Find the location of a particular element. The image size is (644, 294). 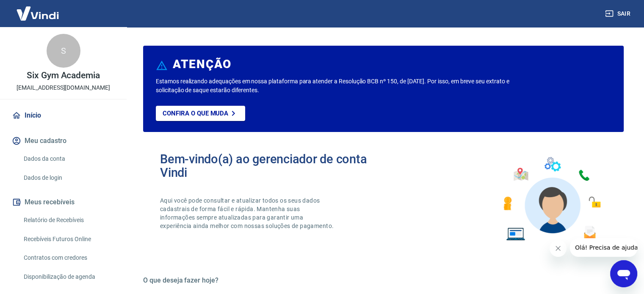

a: Relatório de Recebíveis is located at coordinates (68, 220).